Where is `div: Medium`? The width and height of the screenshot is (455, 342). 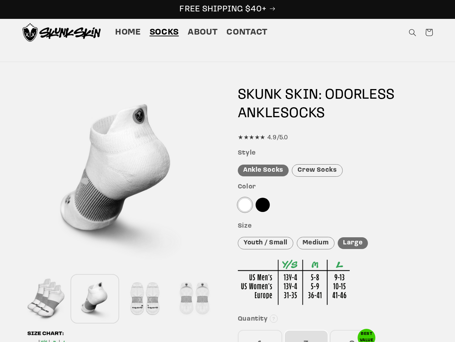
div: Medium is located at coordinates (316, 243).